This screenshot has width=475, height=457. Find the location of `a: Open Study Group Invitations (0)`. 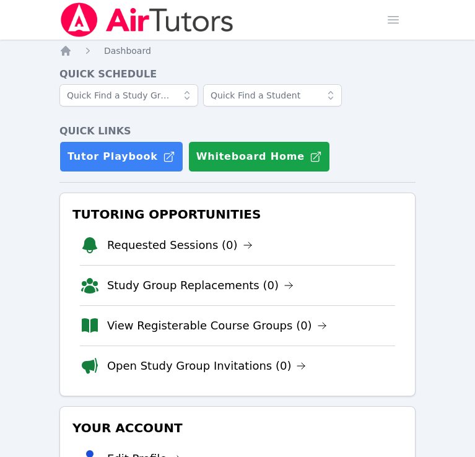

a: Open Study Group Invitations (0) is located at coordinates (207, 366).